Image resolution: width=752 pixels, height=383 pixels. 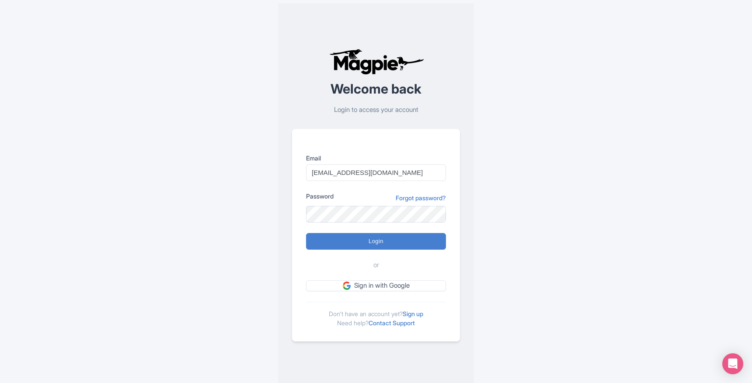 What do you see at coordinates (376, 314) in the screenshot?
I see `div: Don't have an account yet? Need help?` at bounding box center [376, 314].